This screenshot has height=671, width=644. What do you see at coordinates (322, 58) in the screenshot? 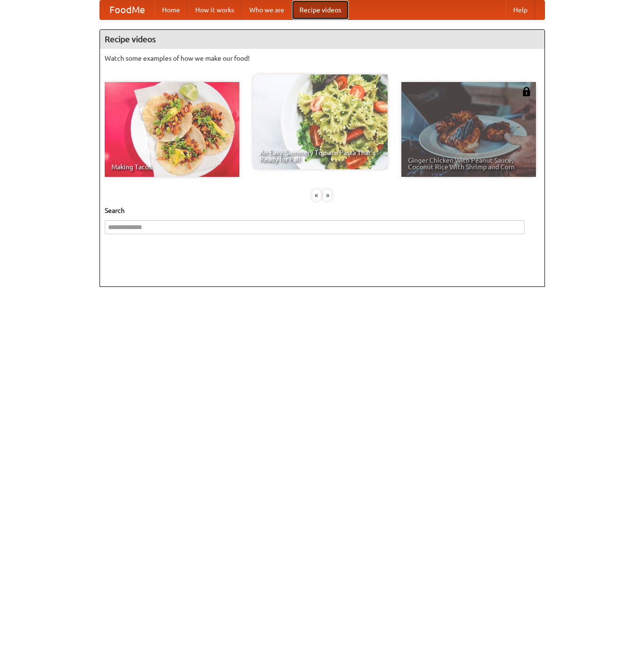
I see `p: Watch some examples of how we make our food!` at bounding box center [322, 58].